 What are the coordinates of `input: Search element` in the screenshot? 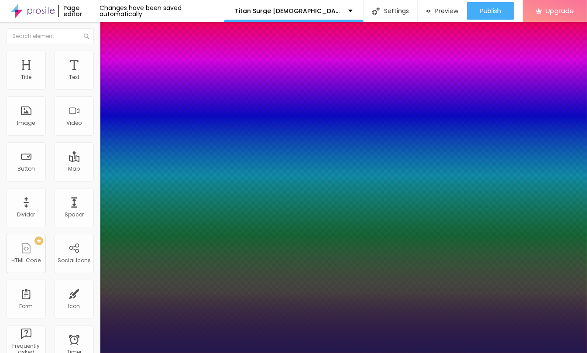 It's located at (50, 36).